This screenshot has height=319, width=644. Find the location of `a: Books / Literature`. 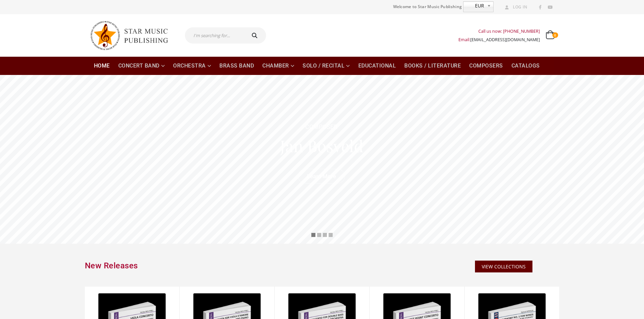

a: Books / Literature is located at coordinates (432, 66).